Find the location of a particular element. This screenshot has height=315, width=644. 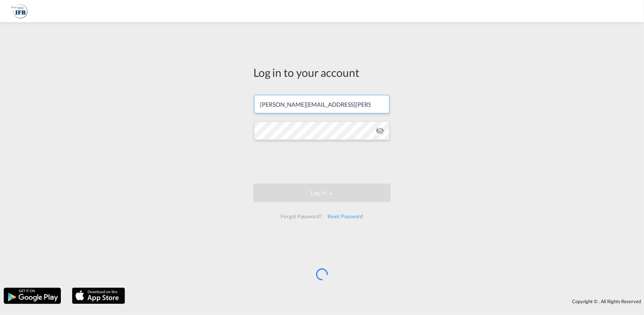

div: Copyright © . All Rights Reserved is located at coordinates (386, 301).